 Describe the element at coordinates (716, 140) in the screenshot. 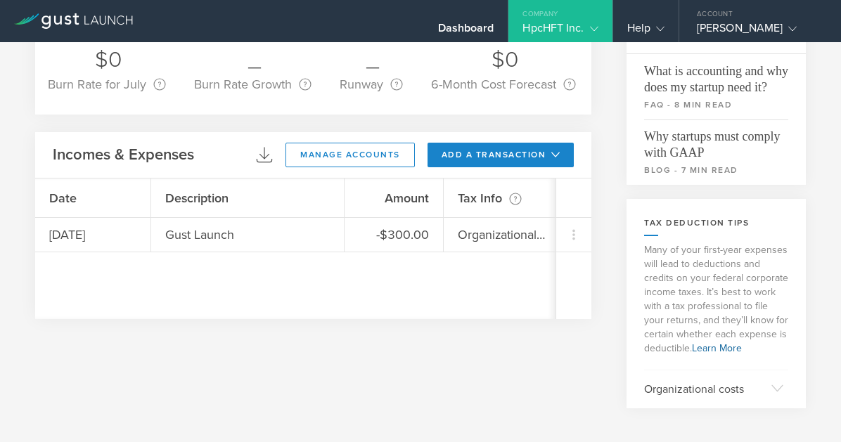

I see `span: Why startups must comply with GAAP` at that location.